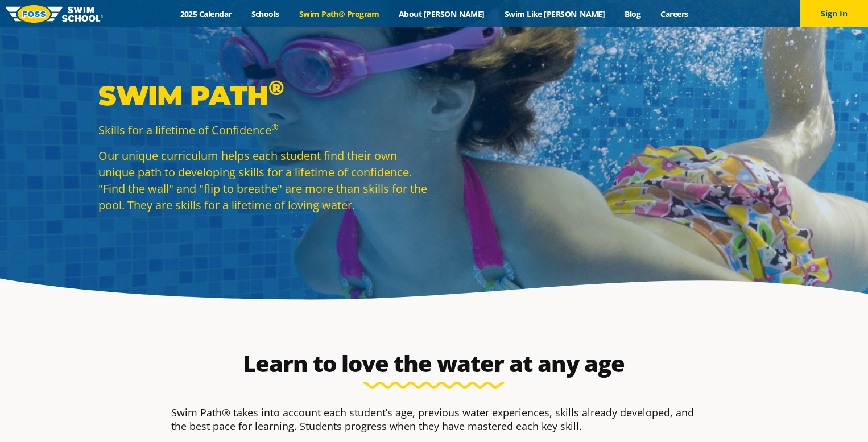 Image resolution: width=868 pixels, height=442 pixels. I want to click on a: Blog, so click(633, 14).